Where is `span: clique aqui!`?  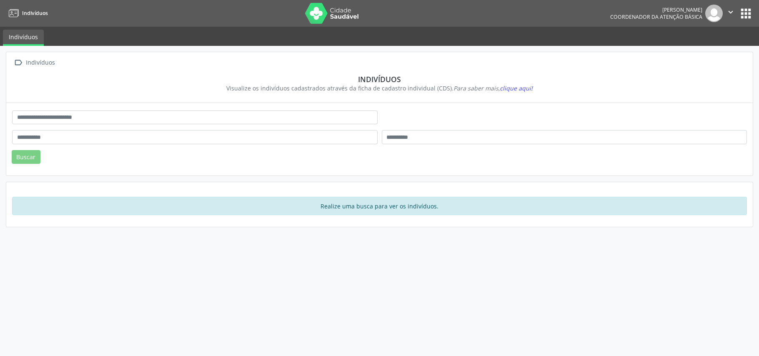 span: clique aqui! is located at coordinates (516, 88).